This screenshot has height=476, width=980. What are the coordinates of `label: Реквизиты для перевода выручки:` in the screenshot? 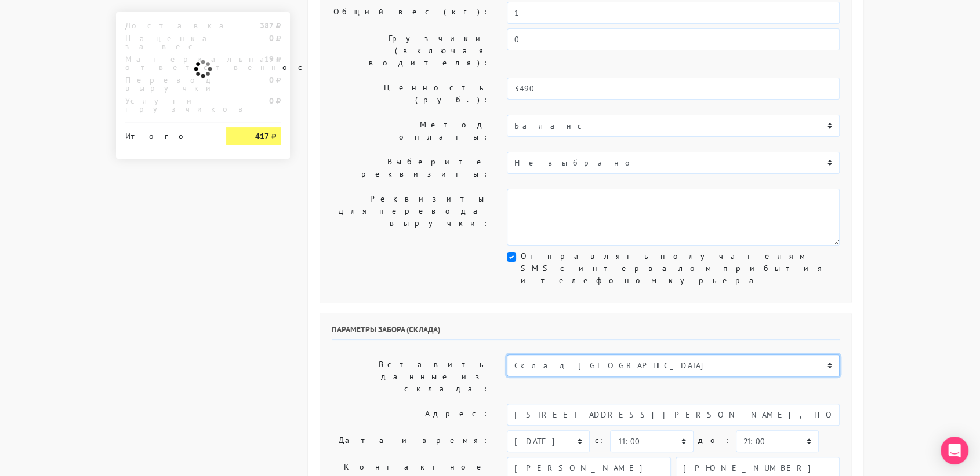 It's located at (411, 217).